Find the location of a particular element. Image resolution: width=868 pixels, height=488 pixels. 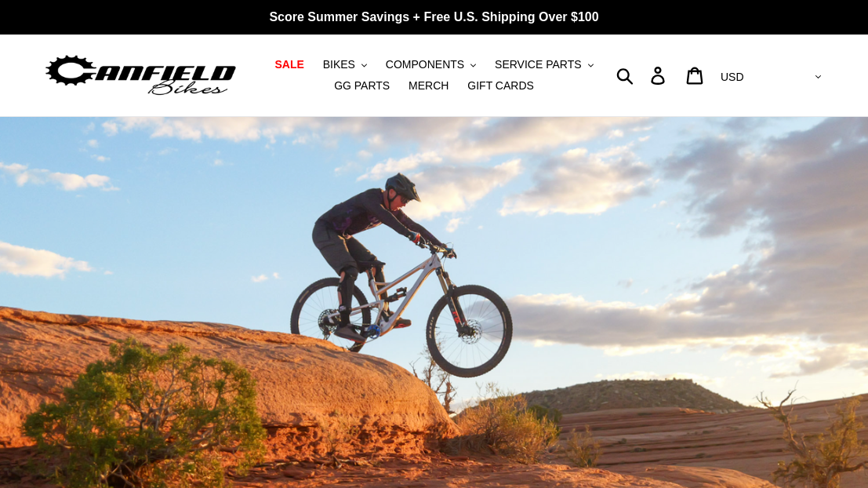

button: BIKES is located at coordinates (345, 65).